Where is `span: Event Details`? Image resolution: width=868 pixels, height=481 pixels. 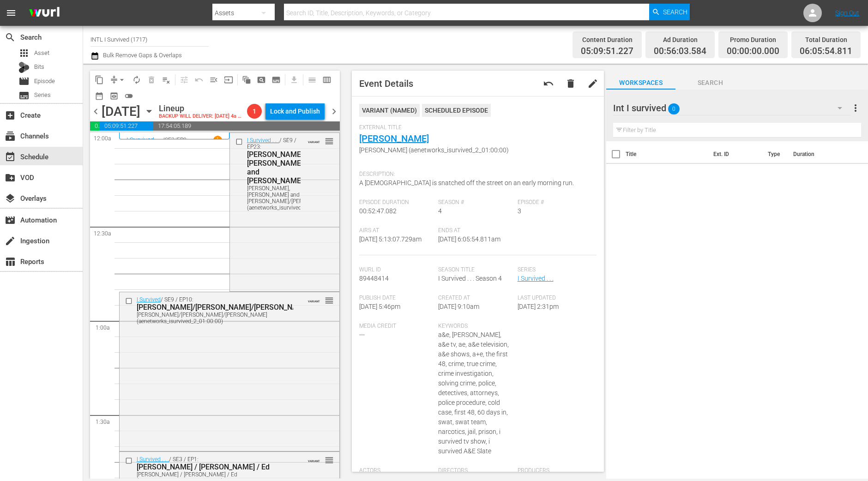 span: Event Details is located at coordinates (386, 84).